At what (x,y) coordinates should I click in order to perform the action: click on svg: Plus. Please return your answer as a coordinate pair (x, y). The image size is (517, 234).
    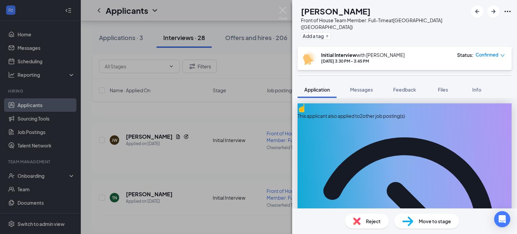
    Looking at the image, I should click on (327, 36).